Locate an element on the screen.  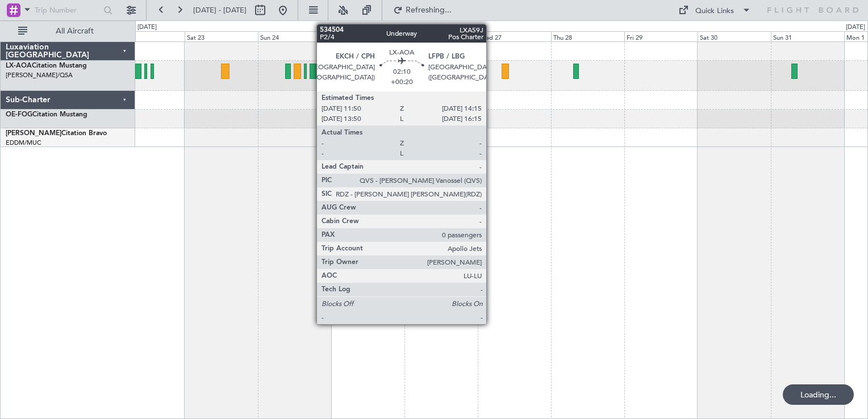
span: LX-AOA is located at coordinates (18, 66).